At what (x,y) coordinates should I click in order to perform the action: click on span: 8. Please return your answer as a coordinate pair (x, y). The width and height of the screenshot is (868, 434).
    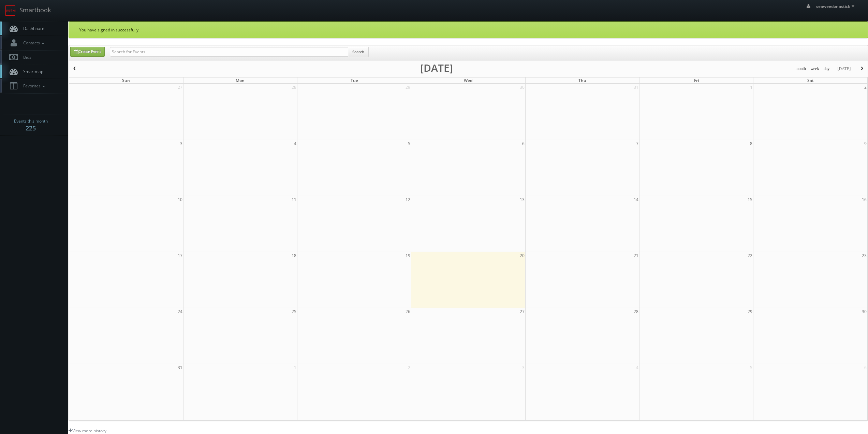
    Looking at the image, I should click on (751, 143).